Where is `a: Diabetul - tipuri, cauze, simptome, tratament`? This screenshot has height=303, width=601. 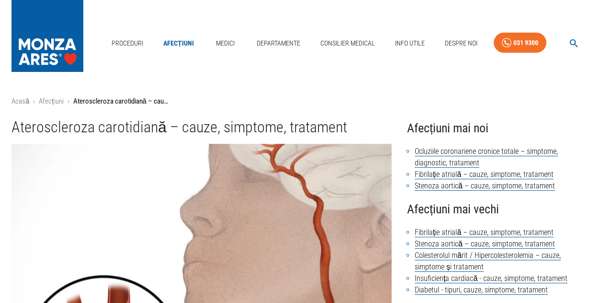
a: Diabetul - tipuri, cauze, simptome, tratament is located at coordinates (481, 290).